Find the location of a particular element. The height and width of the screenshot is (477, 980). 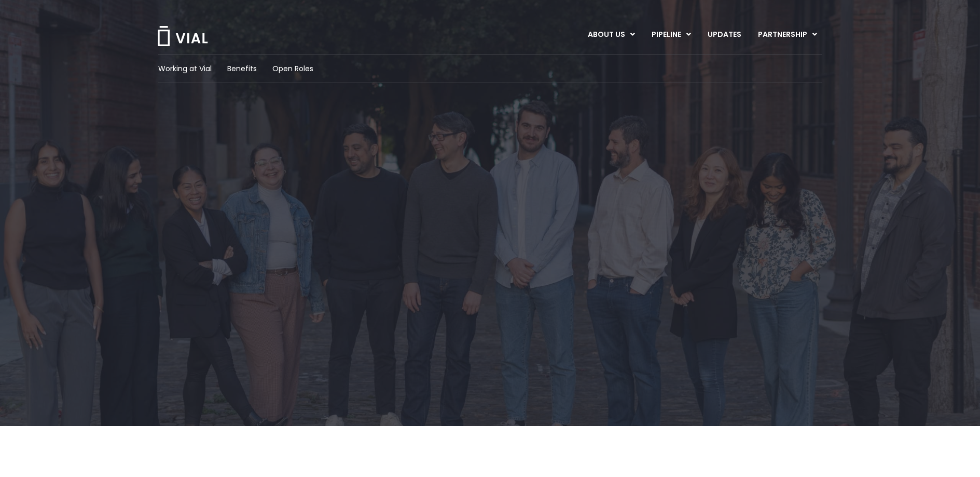

img: Vial Logo is located at coordinates (182, 36).